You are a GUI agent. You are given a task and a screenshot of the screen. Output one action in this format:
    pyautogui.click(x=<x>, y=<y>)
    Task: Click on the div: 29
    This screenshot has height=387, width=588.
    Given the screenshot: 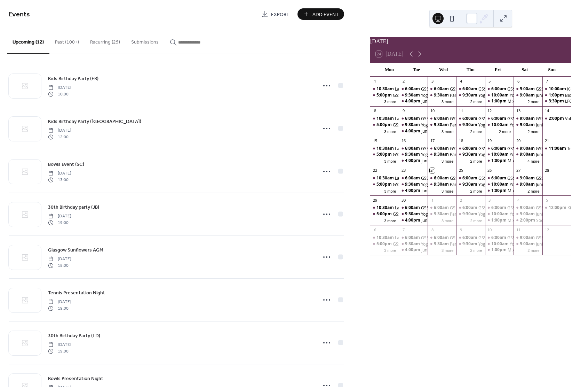 What is the action you would take?
    pyautogui.click(x=375, y=200)
    